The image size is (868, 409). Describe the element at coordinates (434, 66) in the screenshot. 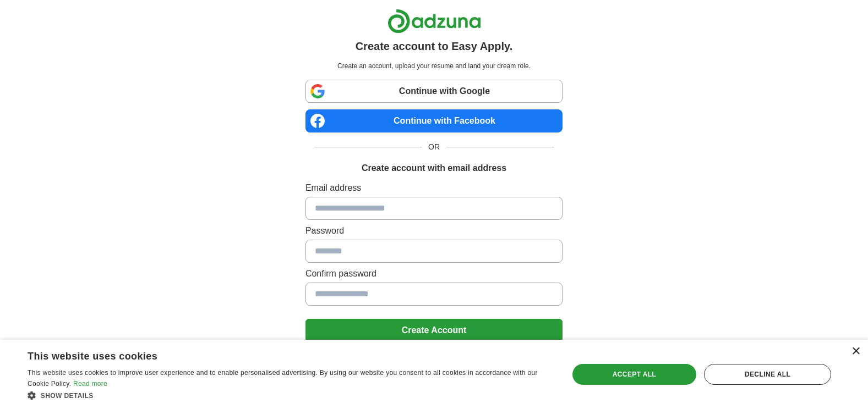

I see `p: Create an account, upload your resume and land your dream role.` at that location.